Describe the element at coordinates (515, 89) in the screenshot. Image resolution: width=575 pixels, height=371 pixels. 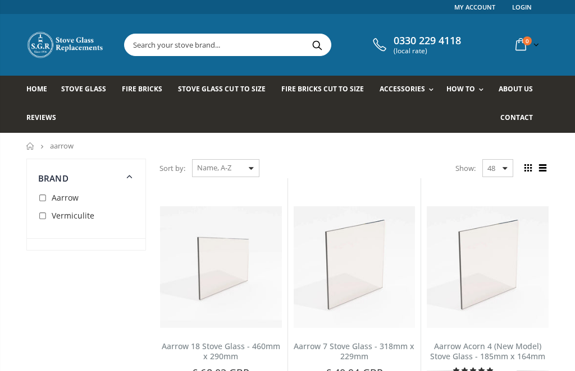
I see `span: About us` at that location.